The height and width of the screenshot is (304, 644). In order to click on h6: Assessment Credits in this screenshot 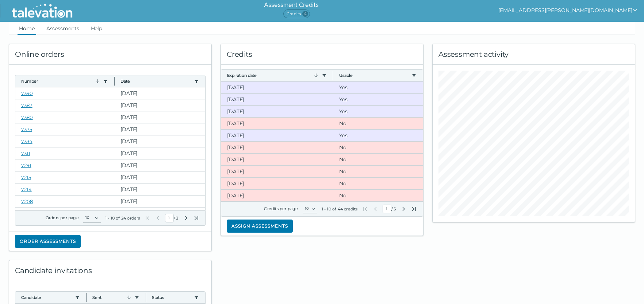, I will do `click(291, 5)`.